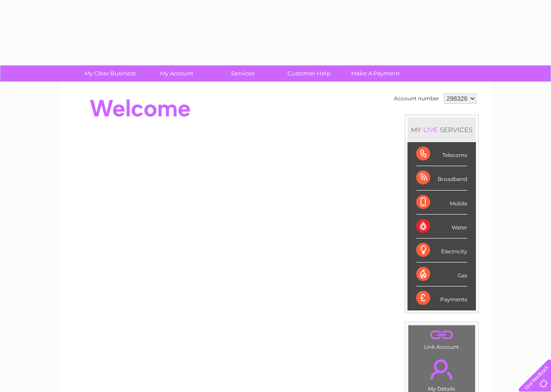  Describe the element at coordinates (431, 129) in the screenshot. I see `div: LIVE` at that location.